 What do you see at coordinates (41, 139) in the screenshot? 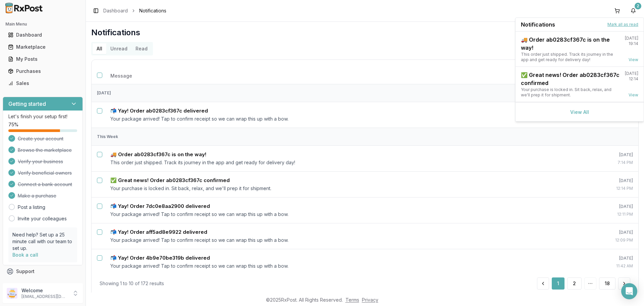
I see `span: Create your account` at bounding box center [41, 139].